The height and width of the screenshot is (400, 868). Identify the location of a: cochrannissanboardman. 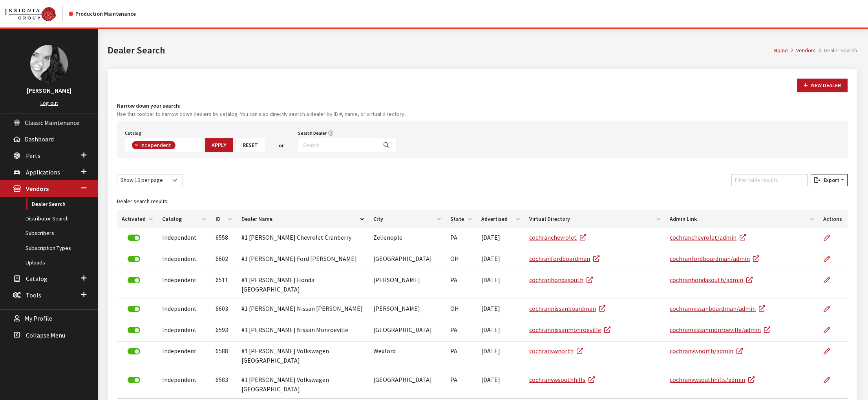
(567, 308).